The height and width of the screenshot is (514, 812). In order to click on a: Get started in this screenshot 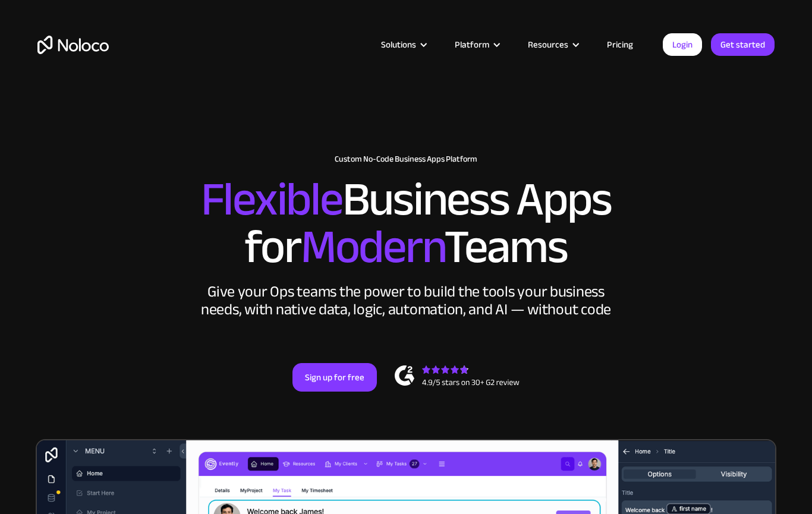, I will do `click(743, 44)`.